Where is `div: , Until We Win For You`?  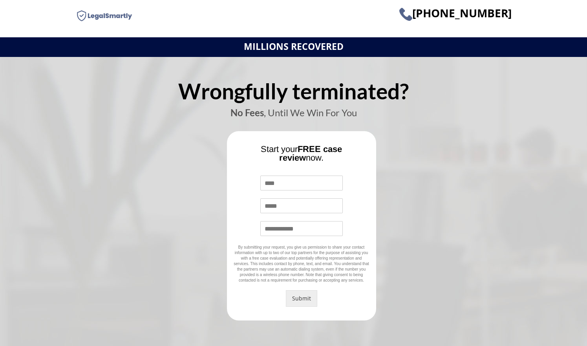 div: , Until We Win For You is located at coordinates (293, 115).